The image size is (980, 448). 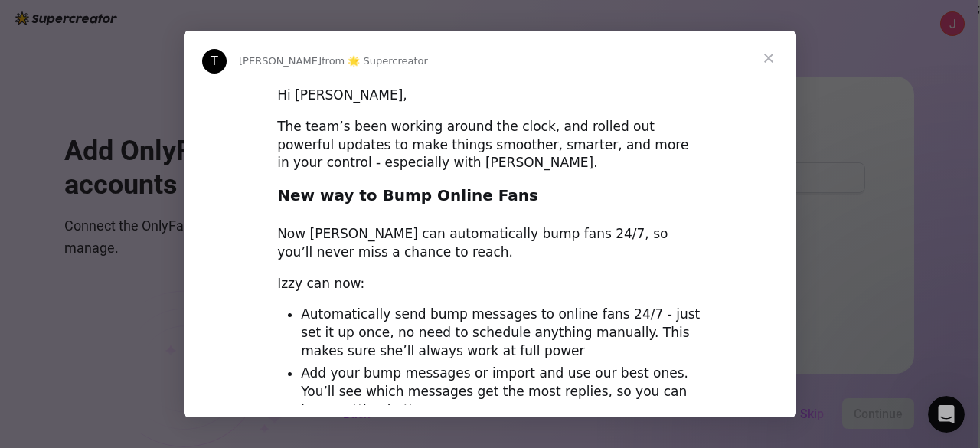 What do you see at coordinates (502, 392) in the screenshot?
I see `li: Add your bump messages or import and use our best ones. You’ll see which messages get the most re...` at bounding box center [502, 392].